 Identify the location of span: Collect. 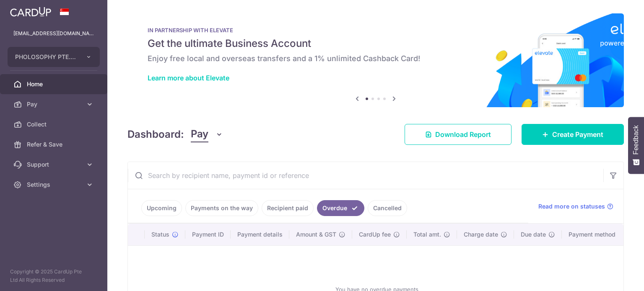
(54, 124).